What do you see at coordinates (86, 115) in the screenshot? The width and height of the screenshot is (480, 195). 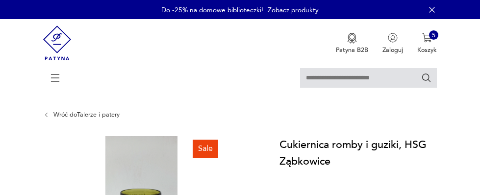 I see `a: Wróć doTalerze i patery` at bounding box center [86, 115].